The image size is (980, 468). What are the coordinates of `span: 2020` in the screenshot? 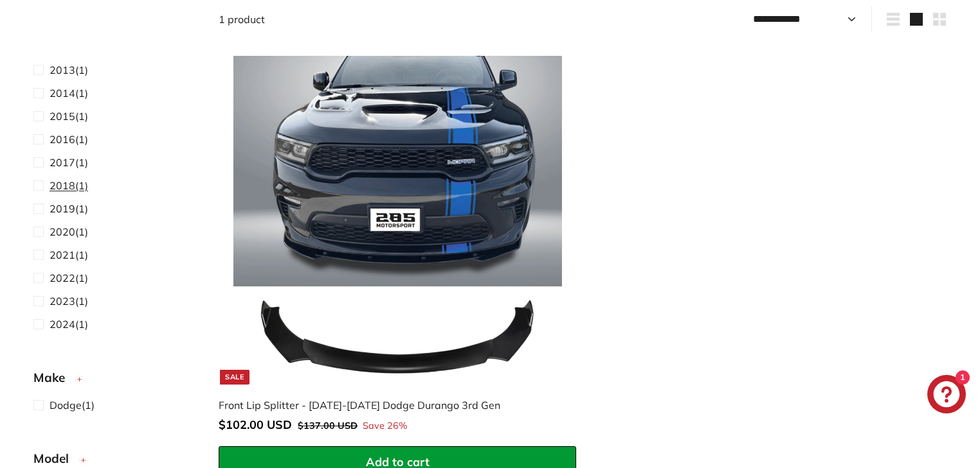 It's located at (63, 232).